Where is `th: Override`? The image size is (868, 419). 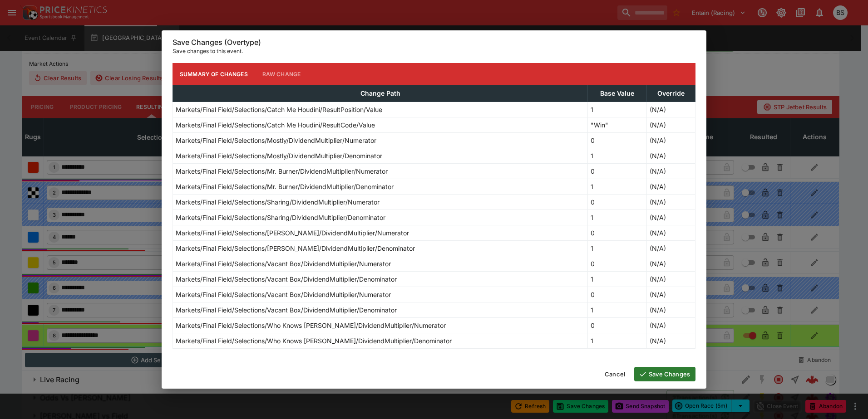
th: Override is located at coordinates (671, 94).